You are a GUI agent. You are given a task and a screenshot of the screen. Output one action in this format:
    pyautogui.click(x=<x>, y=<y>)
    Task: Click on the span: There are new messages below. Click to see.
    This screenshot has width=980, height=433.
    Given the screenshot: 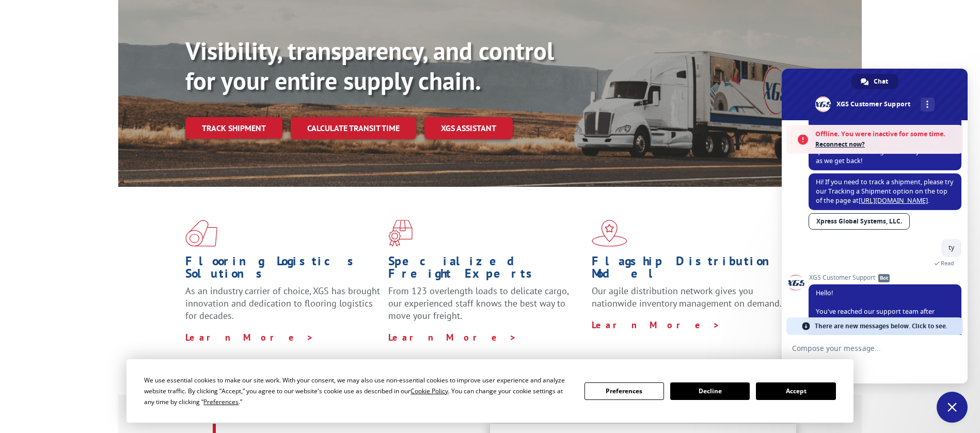 What is the action you would take?
    pyautogui.click(x=881, y=326)
    